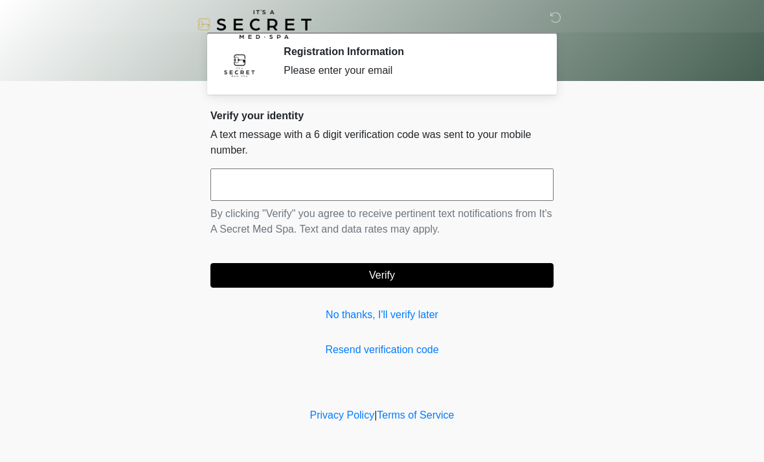 The height and width of the screenshot is (462, 764). What do you see at coordinates (415, 415) in the screenshot?
I see `a: Terms of Service` at bounding box center [415, 415].